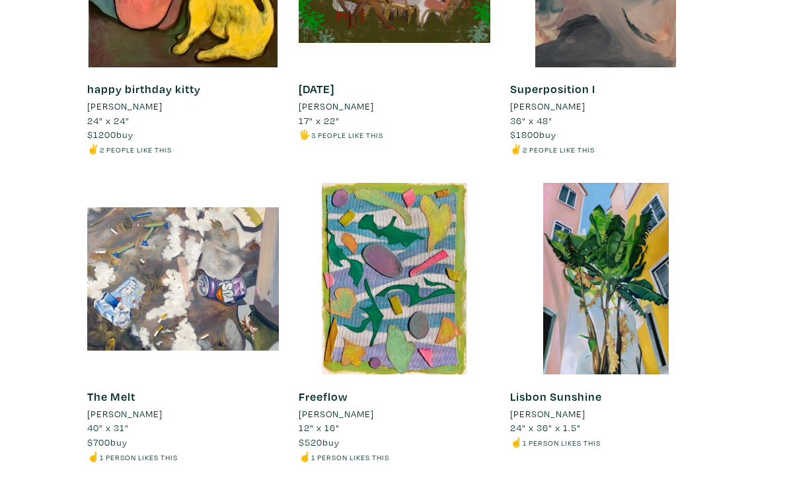 The image size is (789, 480). What do you see at coordinates (319, 120) in the screenshot?
I see `span: 17" x 22"` at bounding box center [319, 120].